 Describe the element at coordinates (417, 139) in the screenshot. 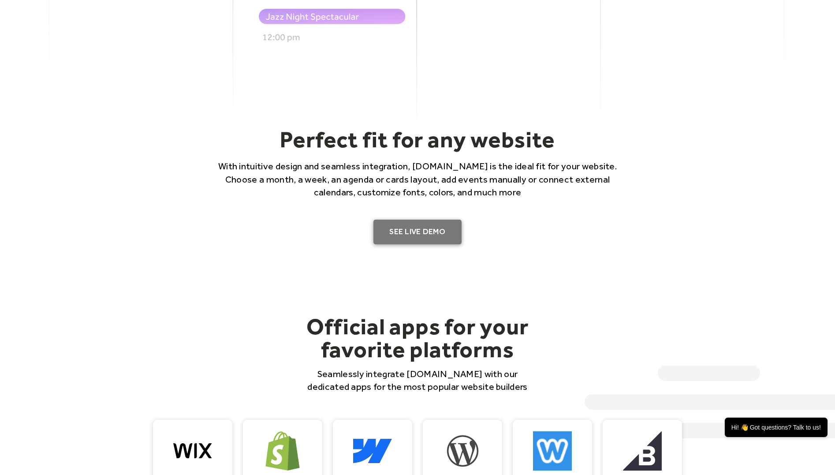

I see `h2: Perfect fit for any website` at that location.